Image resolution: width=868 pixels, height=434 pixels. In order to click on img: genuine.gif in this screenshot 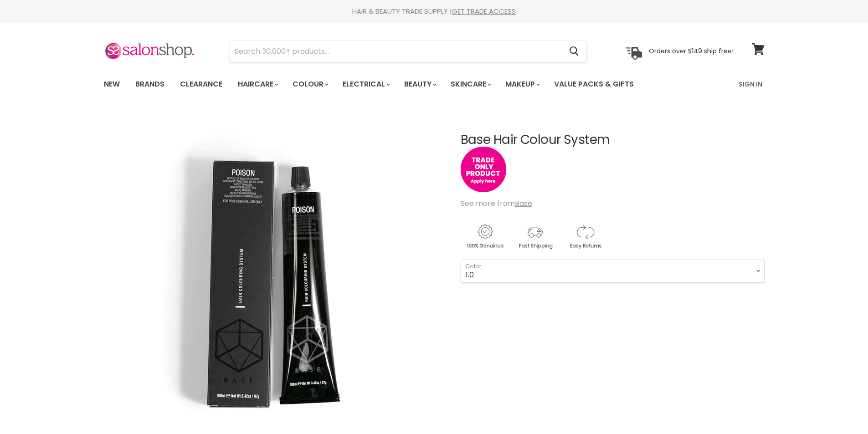, I will do `click(485, 237)`.